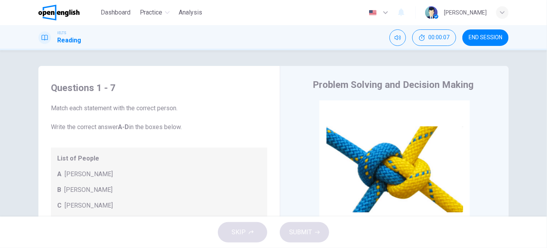 This screenshot has height=248, width=547. What do you see at coordinates (398, 38) in the screenshot?
I see `div: Mute` at bounding box center [398, 38].